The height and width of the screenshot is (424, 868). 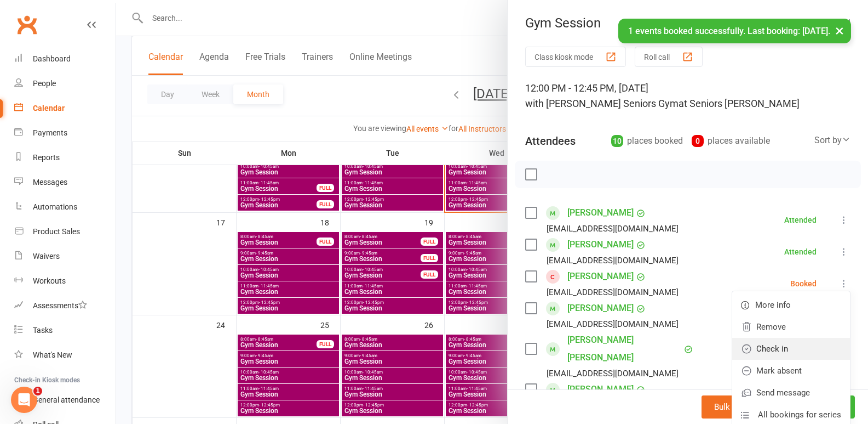 What do you see at coordinates (50, 132) in the screenshot?
I see `div: Payments` at bounding box center [50, 132].